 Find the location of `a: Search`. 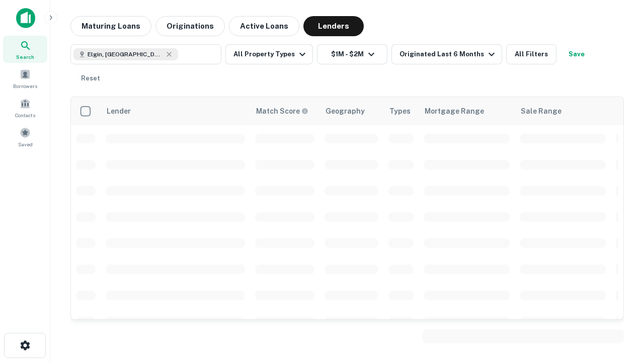

a: Search is located at coordinates (25, 49).